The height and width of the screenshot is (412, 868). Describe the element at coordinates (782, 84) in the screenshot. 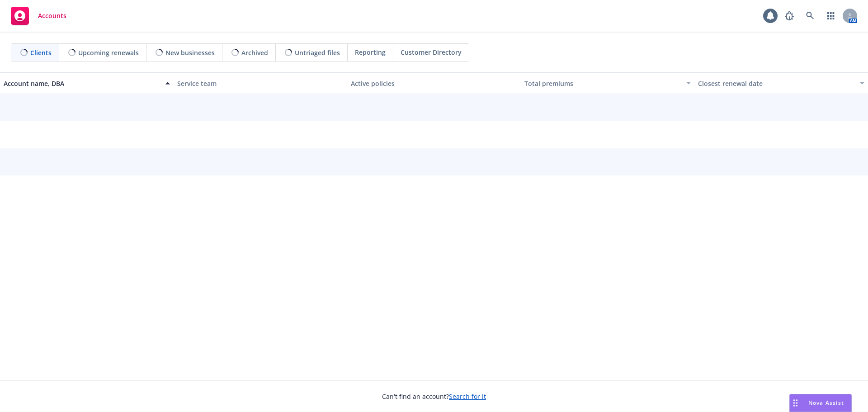

I see `button: Closest renewal date` at that location.